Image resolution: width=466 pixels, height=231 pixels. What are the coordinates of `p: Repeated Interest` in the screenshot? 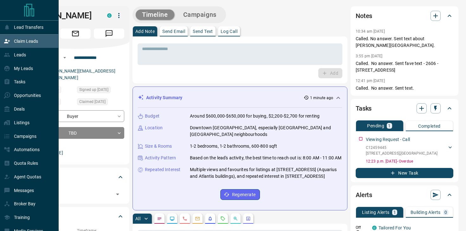 It's located at (163, 170).